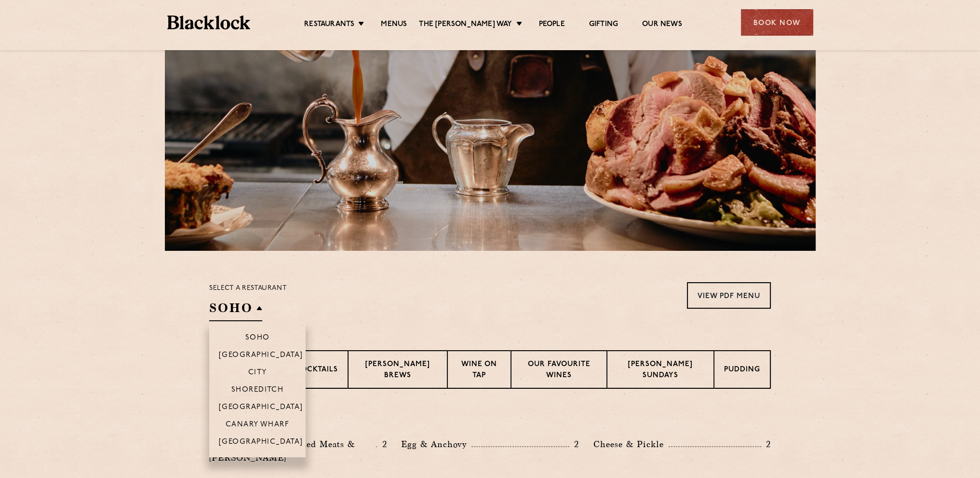 Image resolution: width=980 pixels, height=478 pixels. Describe the element at coordinates (604, 25) in the screenshot. I see `a: Gifting` at that location.